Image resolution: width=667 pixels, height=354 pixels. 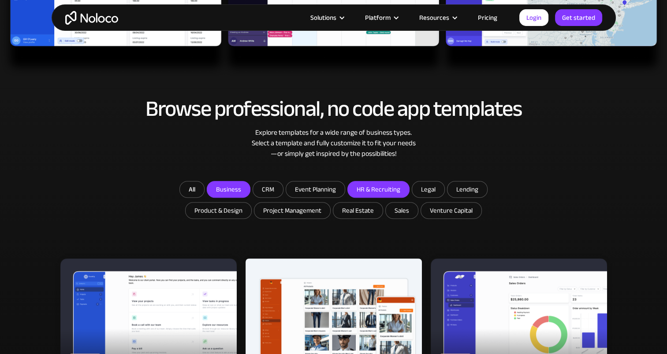 I want to click on div: Explore templates for a wide range of business types. Select a template and fully customize it to..., so click(x=334, y=143).